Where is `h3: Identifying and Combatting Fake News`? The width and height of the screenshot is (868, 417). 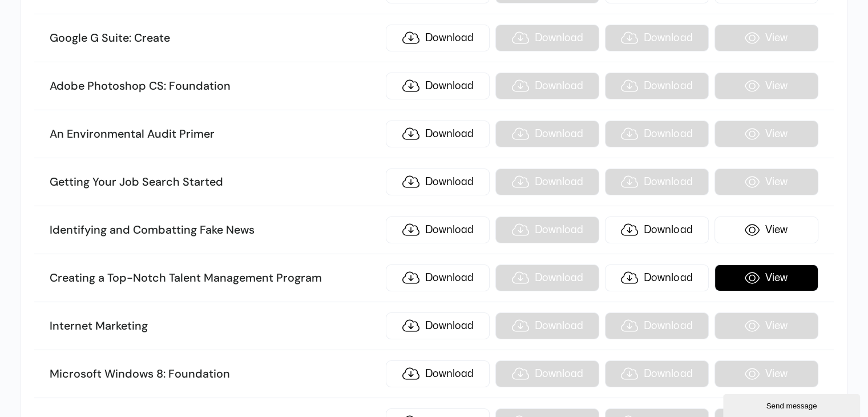
h3: Identifying and Combatting Fake News is located at coordinates (215, 230).